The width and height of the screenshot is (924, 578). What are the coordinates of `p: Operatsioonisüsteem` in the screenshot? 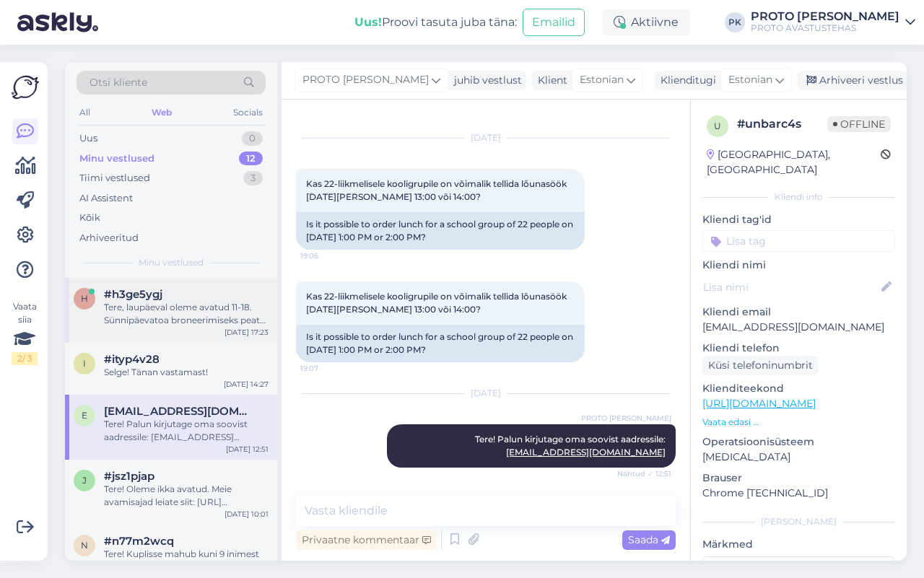 It's located at (798, 441).